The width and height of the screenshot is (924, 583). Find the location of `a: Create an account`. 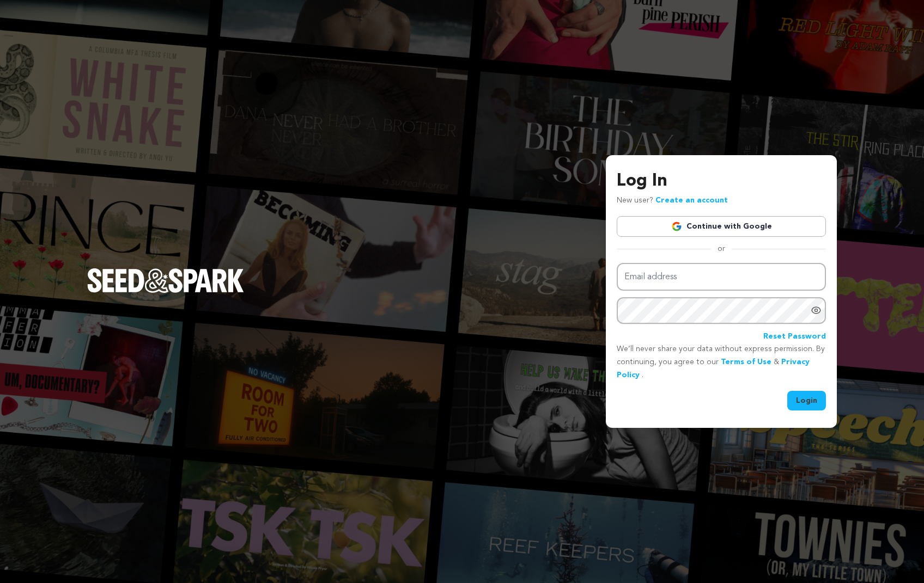

a: Create an account is located at coordinates (691, 200).